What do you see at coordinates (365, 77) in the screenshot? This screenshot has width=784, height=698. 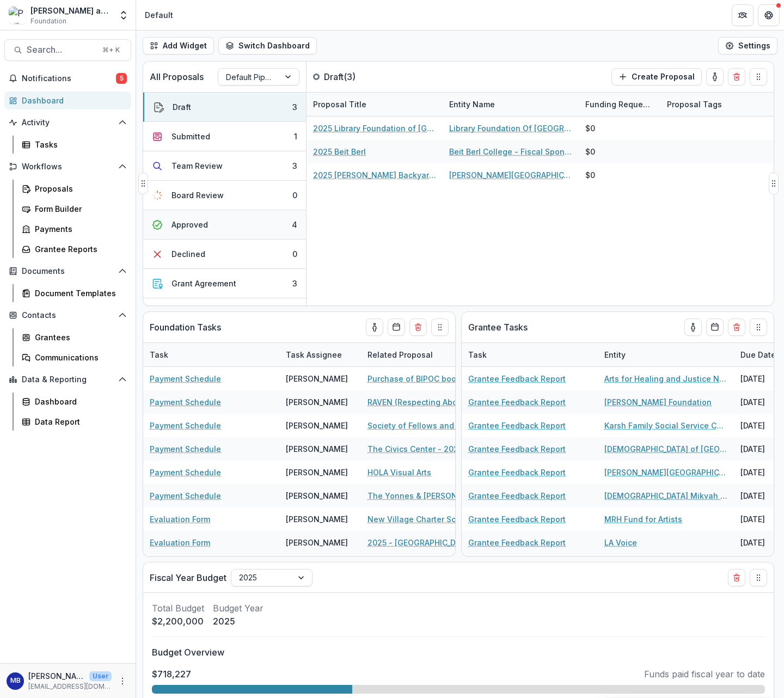 I see `p: Draft ( 3 )` at bounding box center [365, 77].